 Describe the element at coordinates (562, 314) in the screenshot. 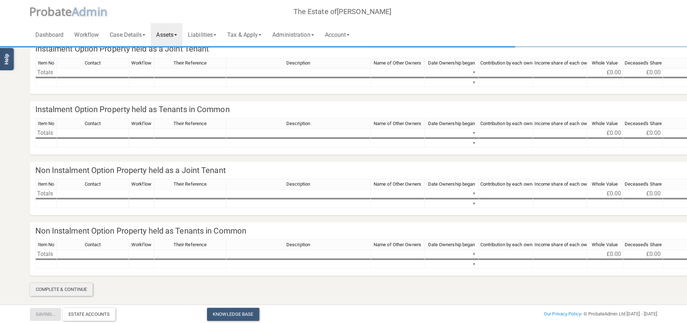

I see `a: Our Privacy Policy` at that location.